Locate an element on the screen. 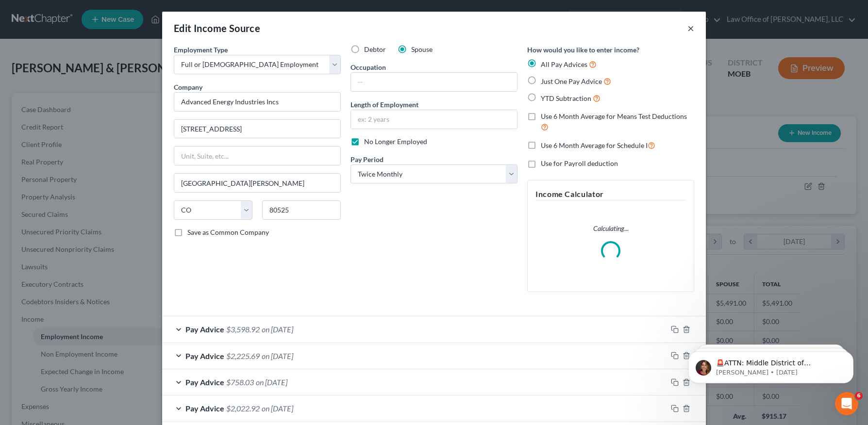  label: How would you like to enter income? is located at coordinates (583, 49).